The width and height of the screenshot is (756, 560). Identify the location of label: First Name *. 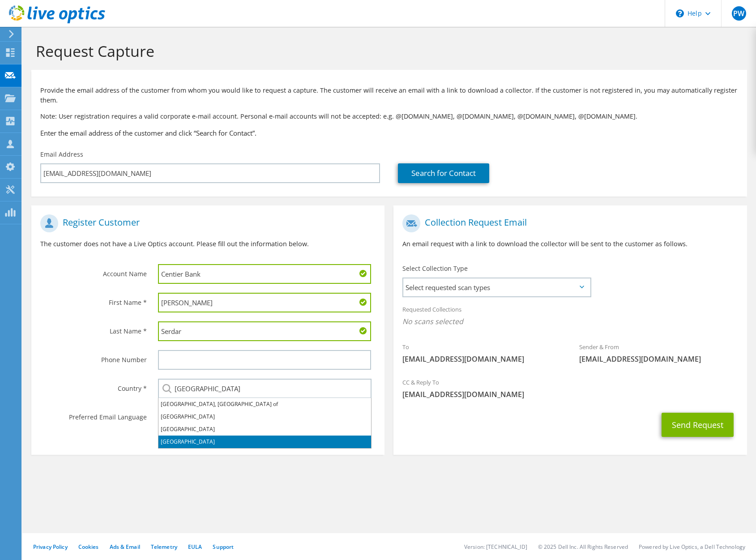
(94, 300).